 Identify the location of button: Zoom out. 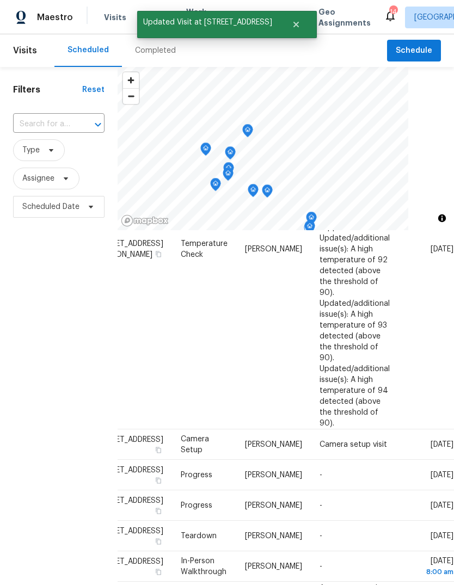
(131, 96).